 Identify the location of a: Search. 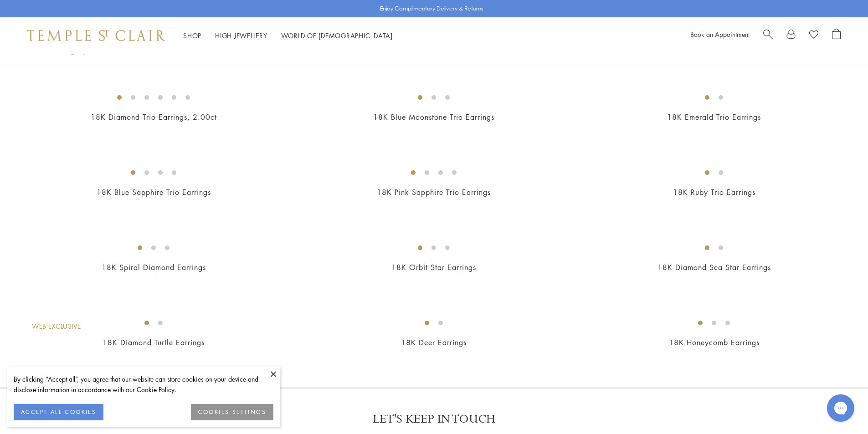
(768, 35).